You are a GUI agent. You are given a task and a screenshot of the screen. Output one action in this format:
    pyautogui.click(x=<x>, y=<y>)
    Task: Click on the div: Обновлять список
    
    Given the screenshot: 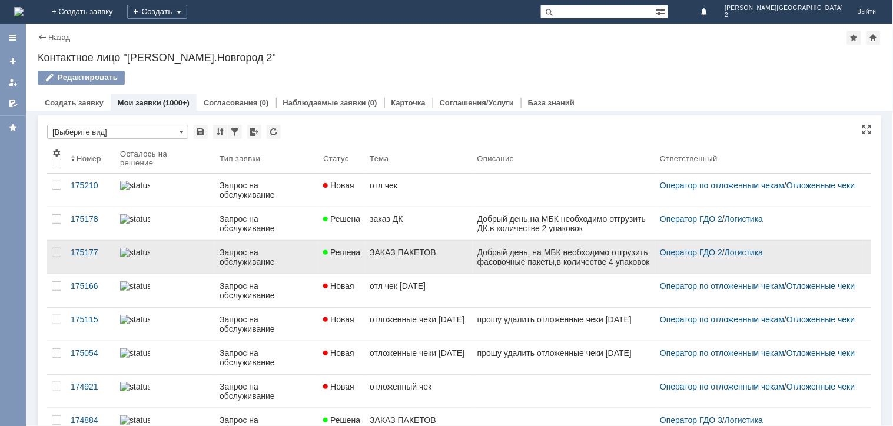 What is the action you would take?
    pyautogui.click(x=274, y=132)
    